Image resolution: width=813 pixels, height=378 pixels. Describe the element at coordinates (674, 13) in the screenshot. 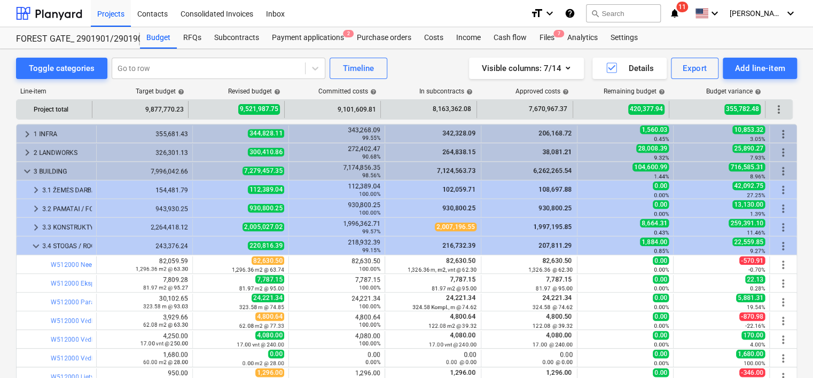

I see `i: notifications` at that location.